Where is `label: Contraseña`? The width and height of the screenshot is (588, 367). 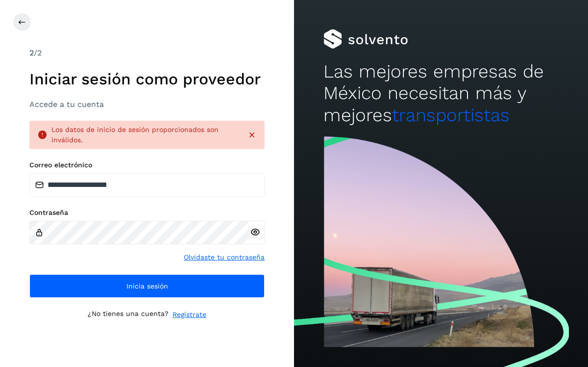 label: Contraseña is located at coordinates (147, 213).